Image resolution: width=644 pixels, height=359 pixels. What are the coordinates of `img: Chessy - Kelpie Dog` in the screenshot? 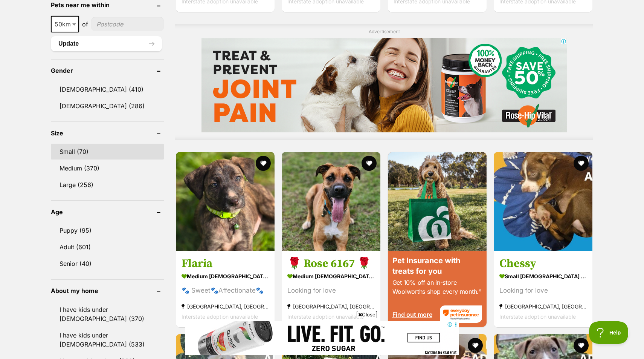 It's located at (543, 202).